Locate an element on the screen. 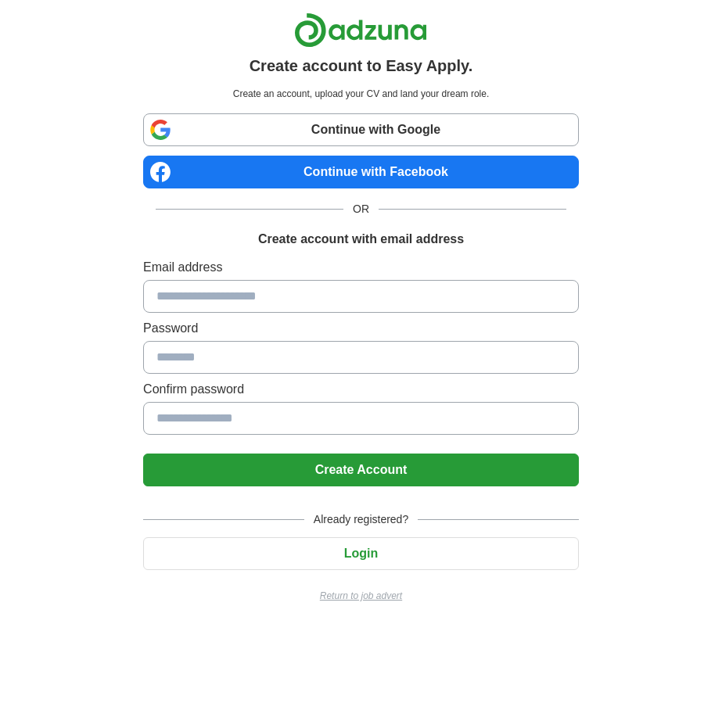  span: OR is located at coordinates (361, 208).